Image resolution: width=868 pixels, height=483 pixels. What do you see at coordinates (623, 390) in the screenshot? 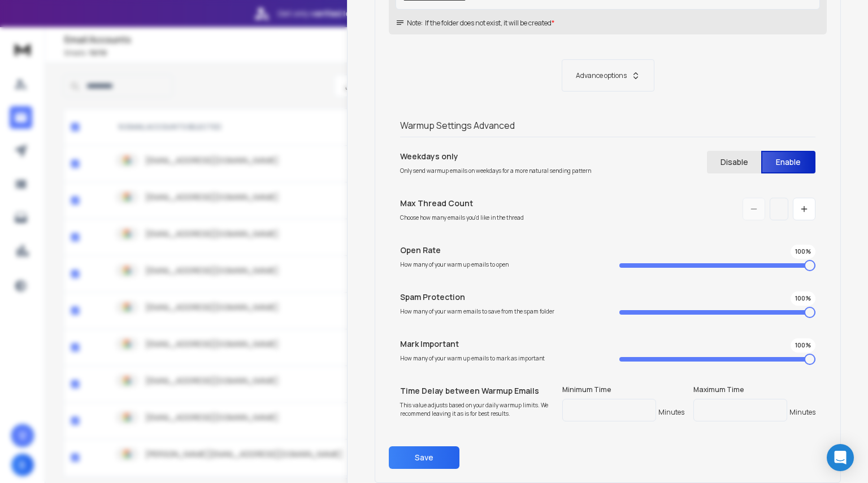
I see `label: Minimum Time` at bounding box center [623, 390].